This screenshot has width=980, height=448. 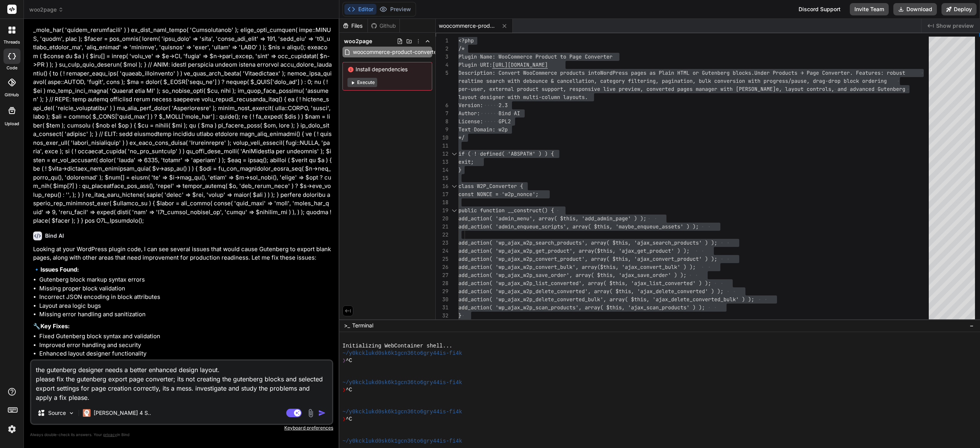 What do you see at coordinates (12, 68) in the screenshot?
I see `label: code` at bounding box center [12, 68].